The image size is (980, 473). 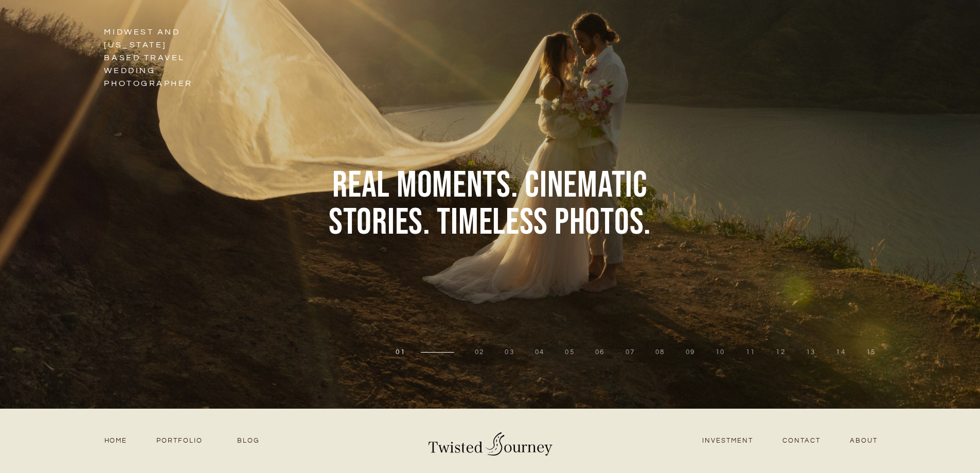 I want to click on a: Home, so click(x=116, y=440).